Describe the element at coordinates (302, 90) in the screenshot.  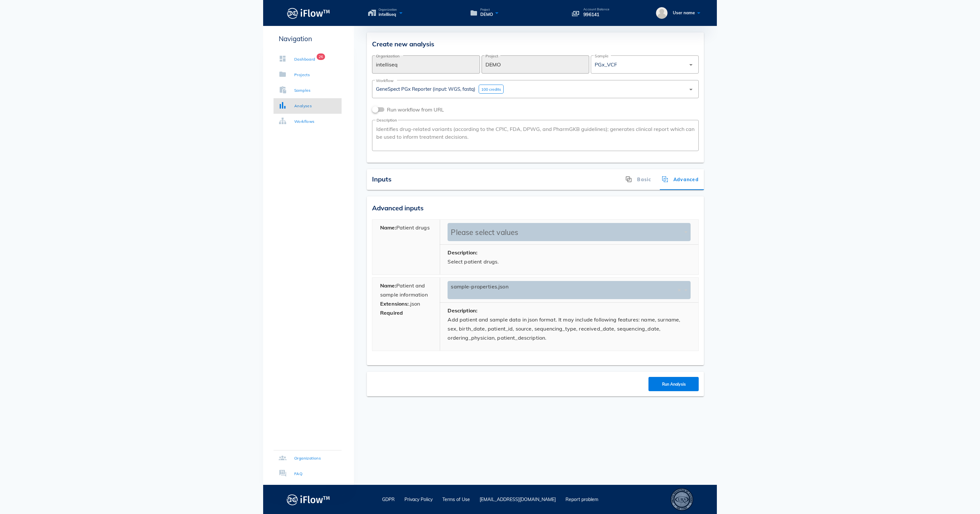
I see `div: Samples` at that location.